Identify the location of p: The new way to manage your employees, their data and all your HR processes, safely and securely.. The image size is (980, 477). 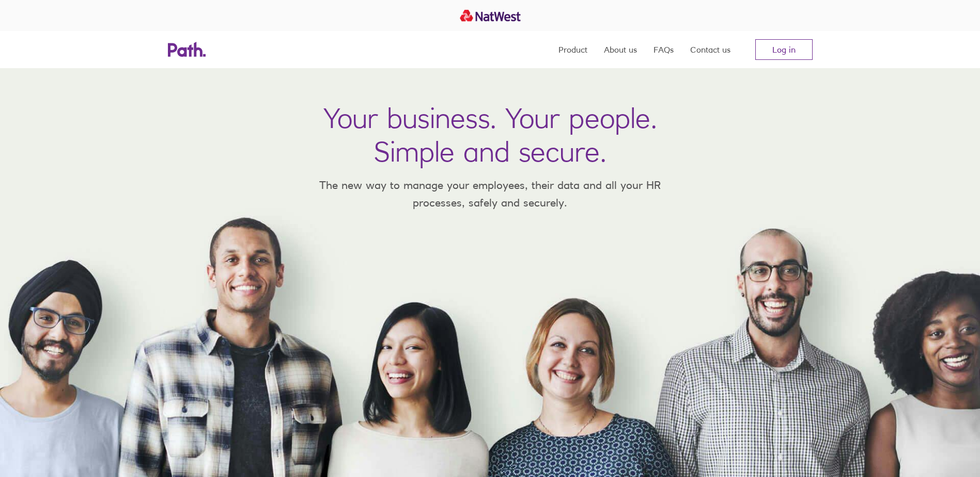
(490, 194).